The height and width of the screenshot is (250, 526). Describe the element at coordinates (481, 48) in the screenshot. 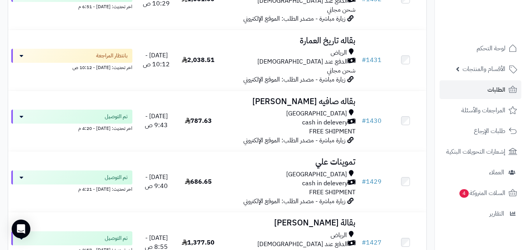

I see `a: لوحة التحكم` at that location.